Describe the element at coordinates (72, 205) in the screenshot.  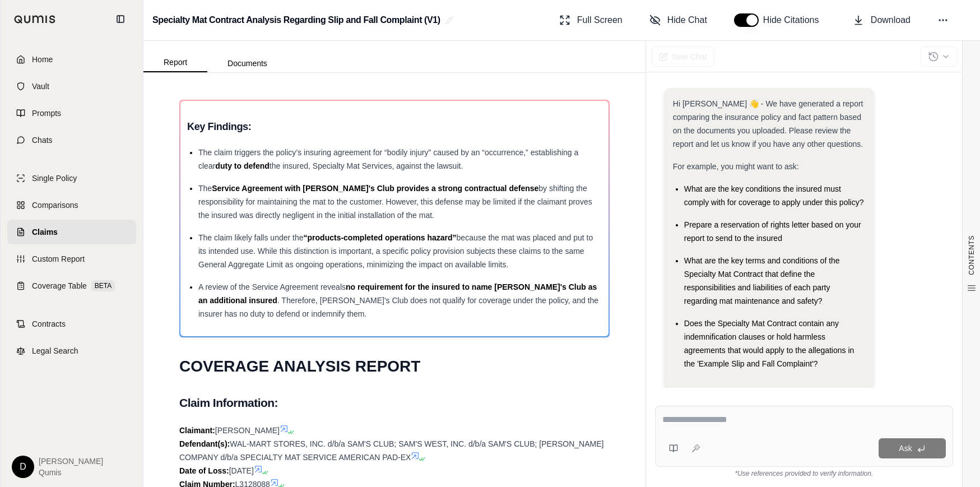
I see `a: Comparisons` at that location.